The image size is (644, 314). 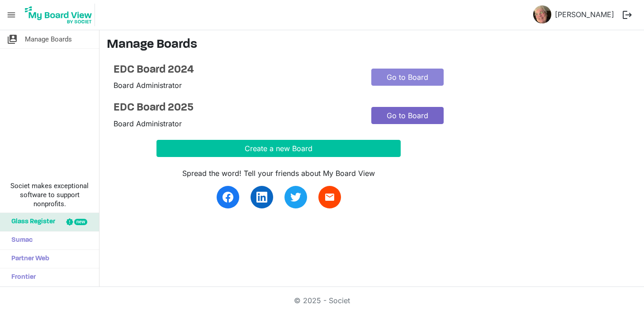 What do you see at coordinates (235, 70) in the screenshot?
I see `a: EDC Board 2024` at bounding box center [235, 70].